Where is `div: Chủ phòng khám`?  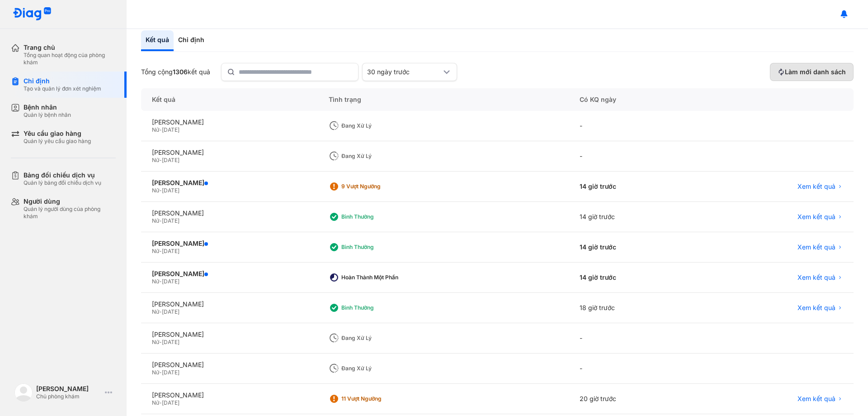
div: Chủ phòng khám is located at coordinates (68, 397).